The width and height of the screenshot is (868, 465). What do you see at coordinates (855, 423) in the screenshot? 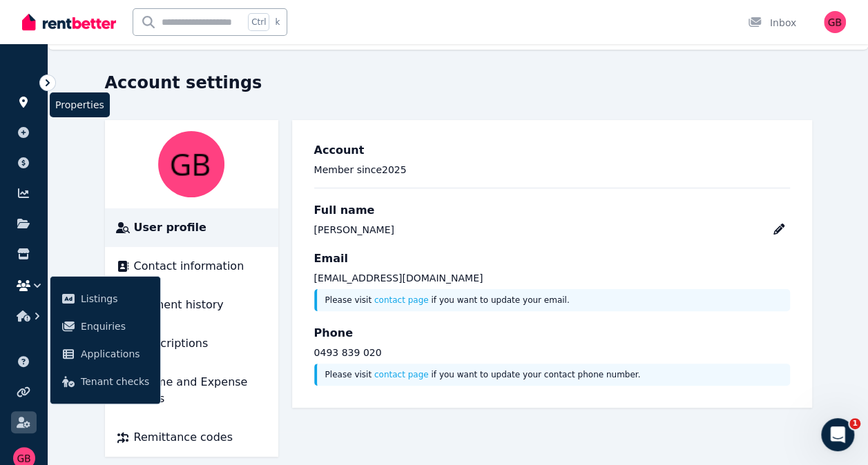
I see `span: 1` at bounding box center [855, 423].